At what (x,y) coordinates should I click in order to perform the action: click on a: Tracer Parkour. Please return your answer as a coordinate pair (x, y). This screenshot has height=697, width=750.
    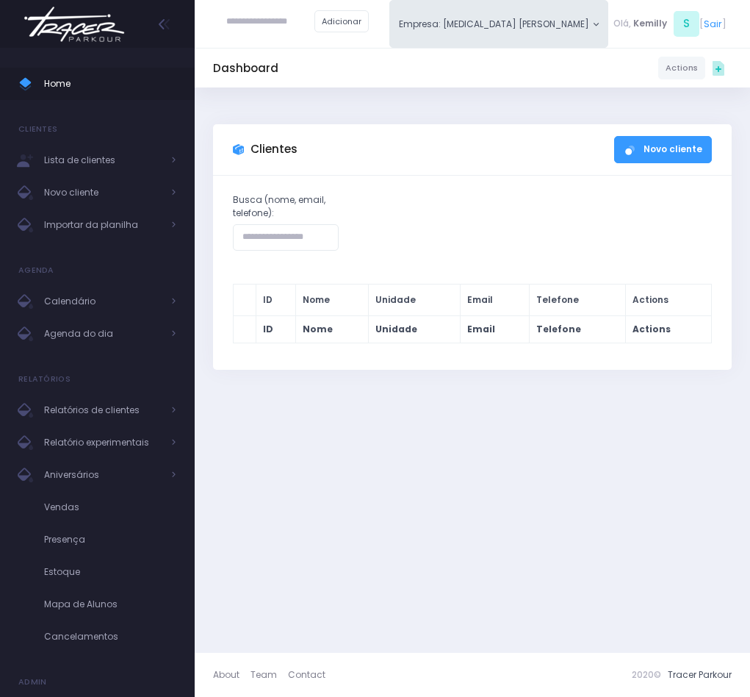
    Looking at the image, I should click on (700, 674).